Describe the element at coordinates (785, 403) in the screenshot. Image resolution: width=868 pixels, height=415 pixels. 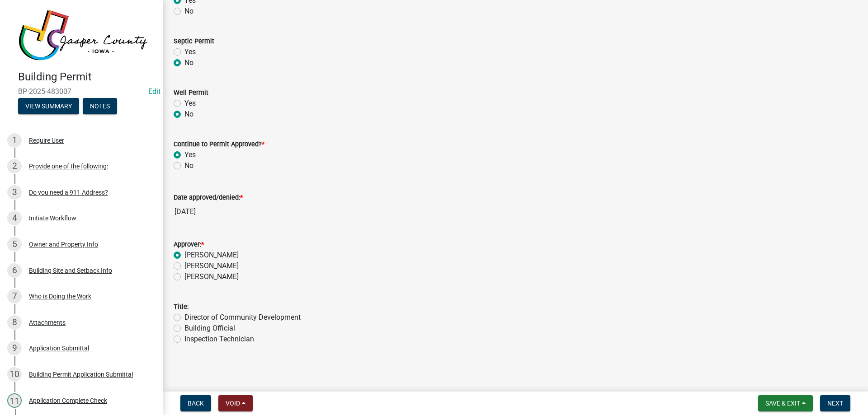
I see `button: Save & Exit` at that location.